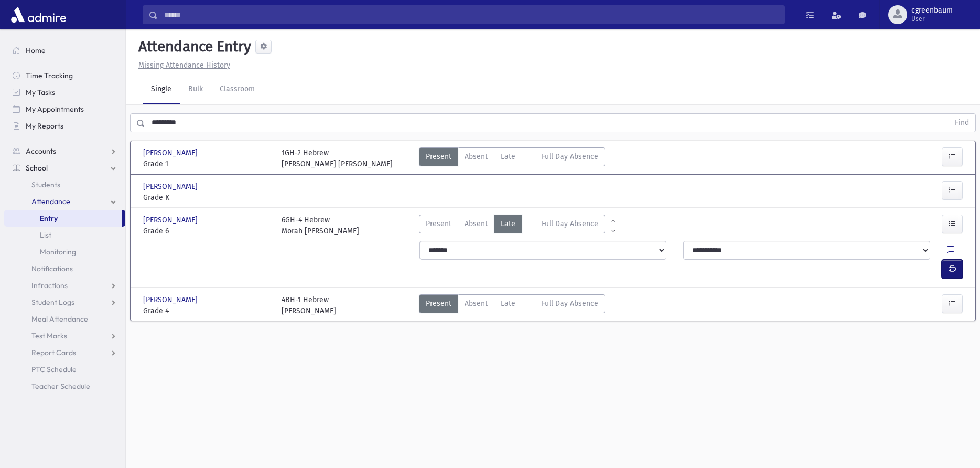 The width and height of the screenshot is (980, 468). Describe the element at coordinates (65, 386) in the screenshot. I see `a: Teacher Schedule` at that location.